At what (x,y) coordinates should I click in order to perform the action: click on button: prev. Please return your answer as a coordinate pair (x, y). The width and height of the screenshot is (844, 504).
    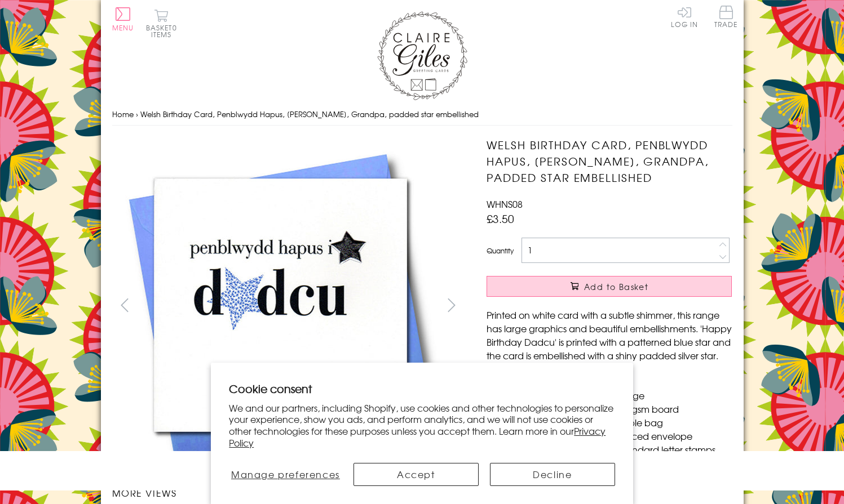
    Looking at the image, I should click on (125, 304).